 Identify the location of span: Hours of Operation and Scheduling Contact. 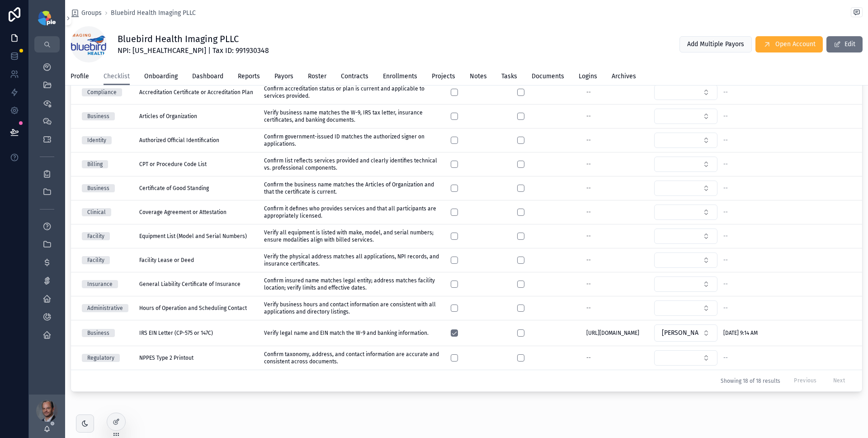
(193, 308).